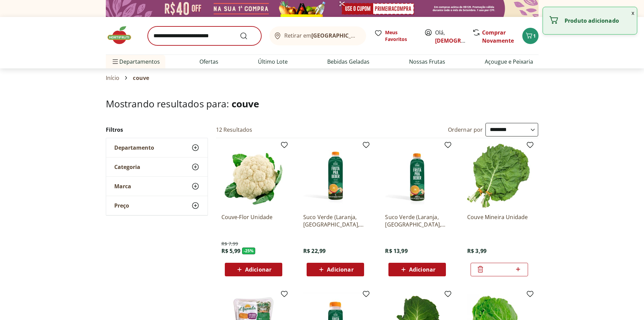 Image resolution: width=644 pixels, height=320 pixels. I want to click on a: Último Lote, so click(273, 61).